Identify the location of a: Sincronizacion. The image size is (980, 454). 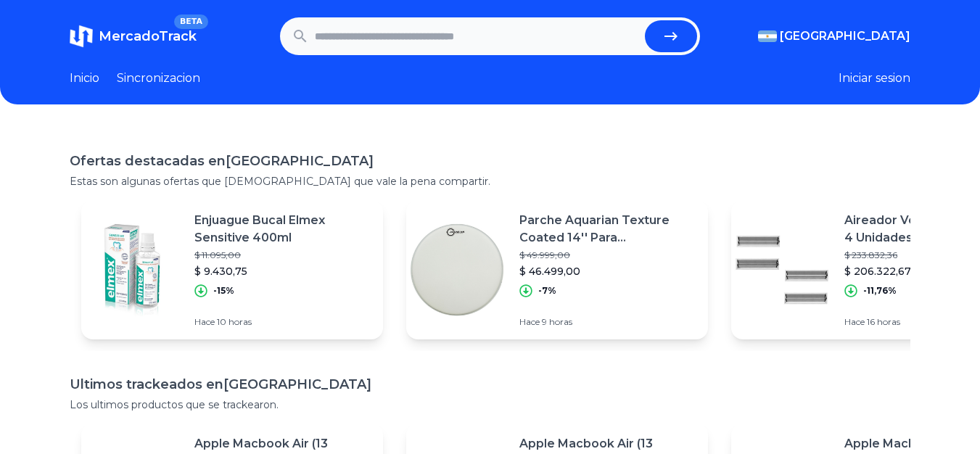
(158, 79).